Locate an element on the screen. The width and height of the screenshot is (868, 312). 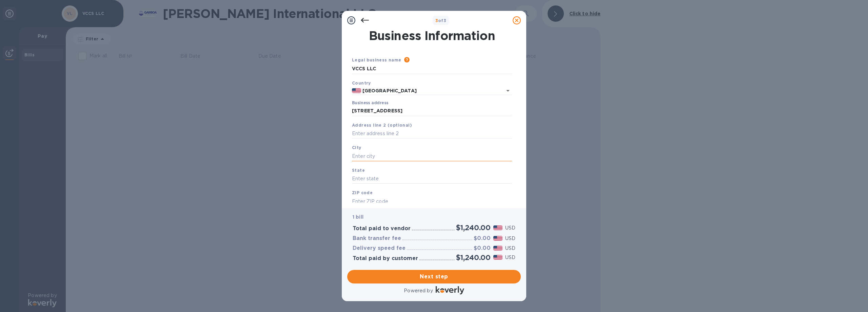
p: Powered by is located at coordinates (418, 291).